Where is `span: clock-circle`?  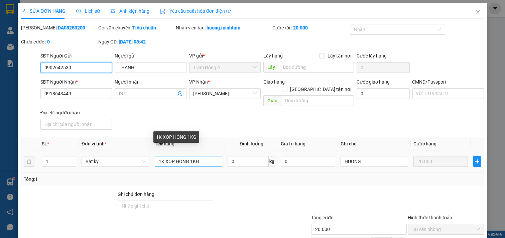 span: clock-circle is located at coordinates (79, 11).